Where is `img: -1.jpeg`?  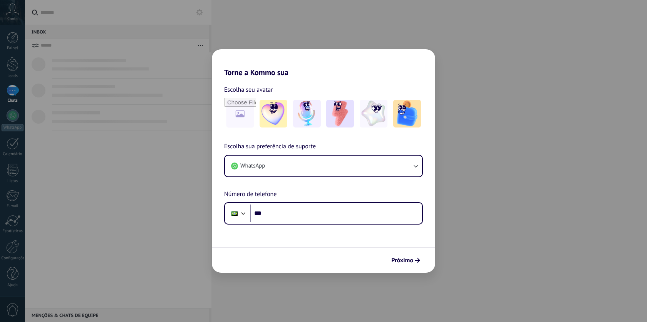 img: -1.jpeg is located at coordinates (273, 114).